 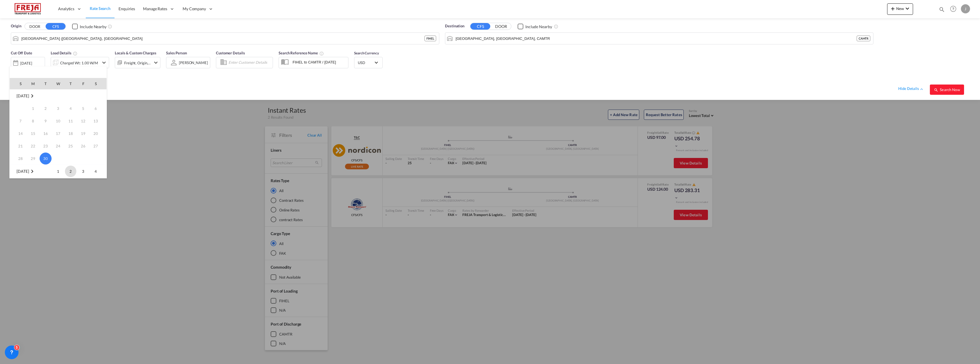 What do you see at coordinates (95, 171) in the screenshot?
I see `span: 4` at bounding box center [95, 171].